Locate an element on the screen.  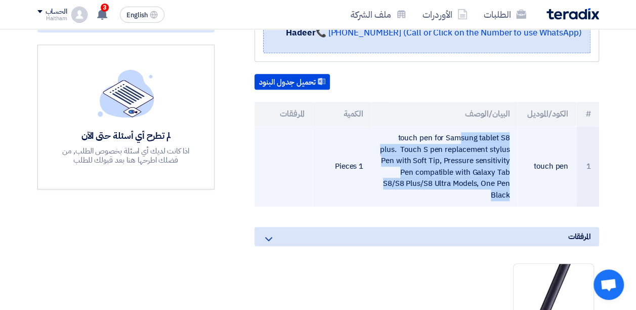
a: ملف الشركة is located at coordinates (379, 14).